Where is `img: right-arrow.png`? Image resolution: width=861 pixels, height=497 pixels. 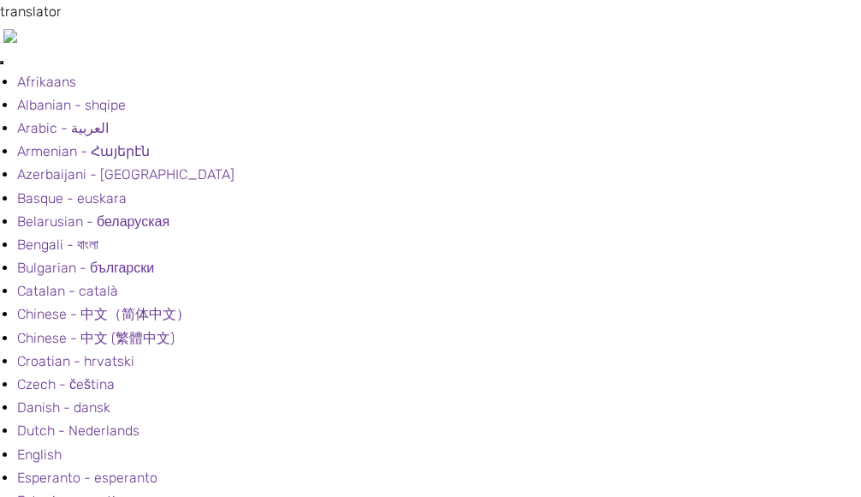
img: right-arrow.png is located at coordinates (10, 36).